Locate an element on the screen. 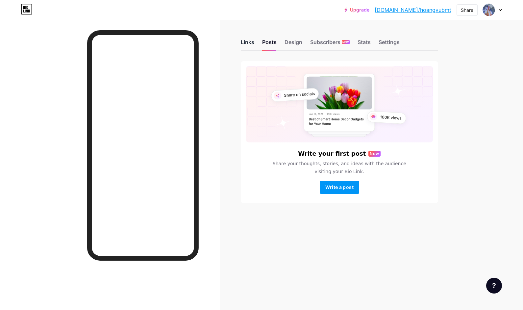 The width and height of the screenshot is (523, 310). img: Giả Hoàng Vũ is located at coordinates (489, 10).